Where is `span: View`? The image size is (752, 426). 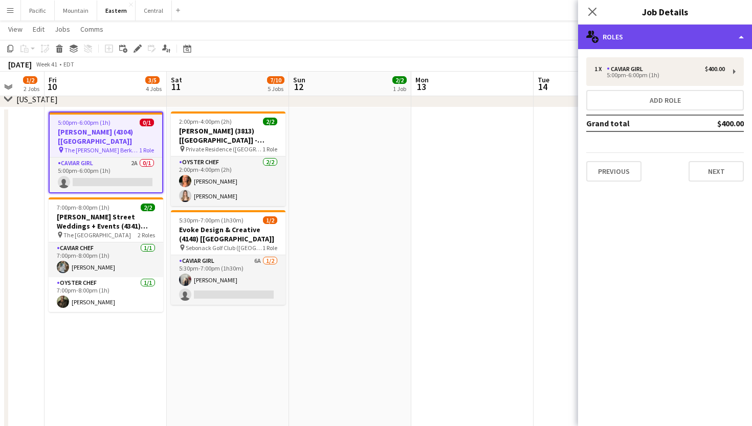
span: View is located at coordinates (15, 29).